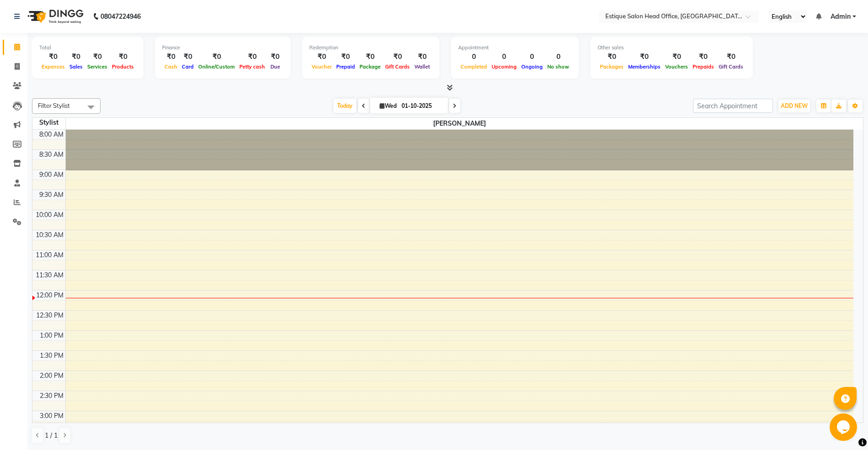  What do you see at coordinates (222, 48) in the screenshot?
I see `div: Finance` at bounding box center [222, 48].